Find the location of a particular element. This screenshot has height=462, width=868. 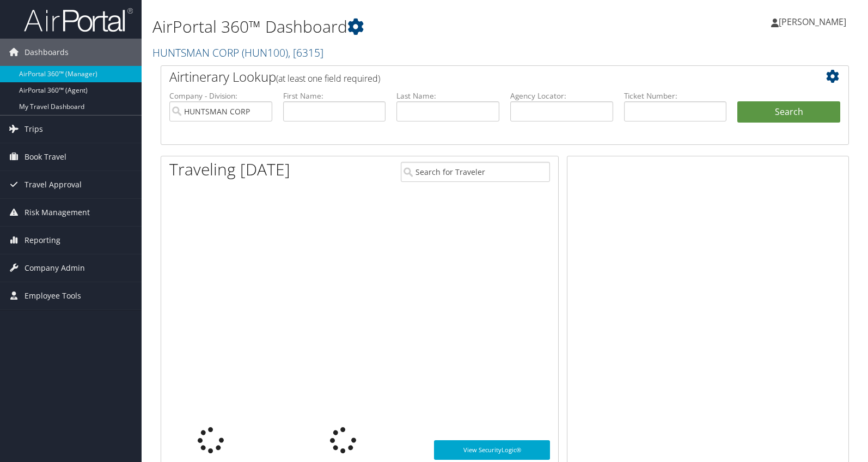

span: ( HUN100 ) is located at coordinates (264, 52).